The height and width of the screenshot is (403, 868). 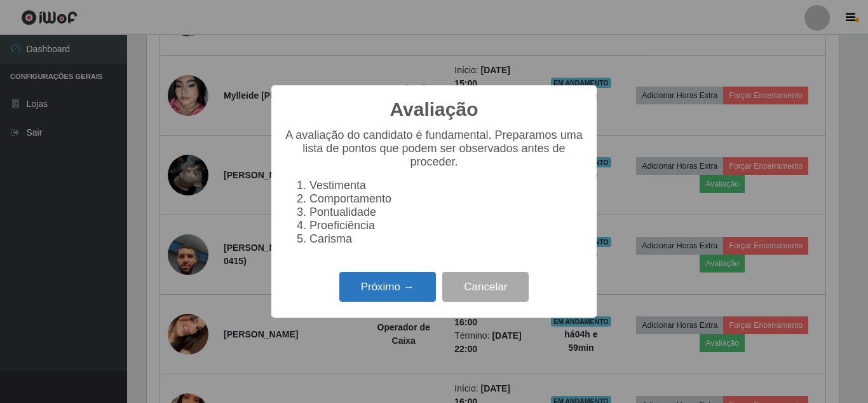 What do you see at coordinates (434, 109) in the screenshot?
I see `h2: Avaliação` at bounding box center [434, 109].